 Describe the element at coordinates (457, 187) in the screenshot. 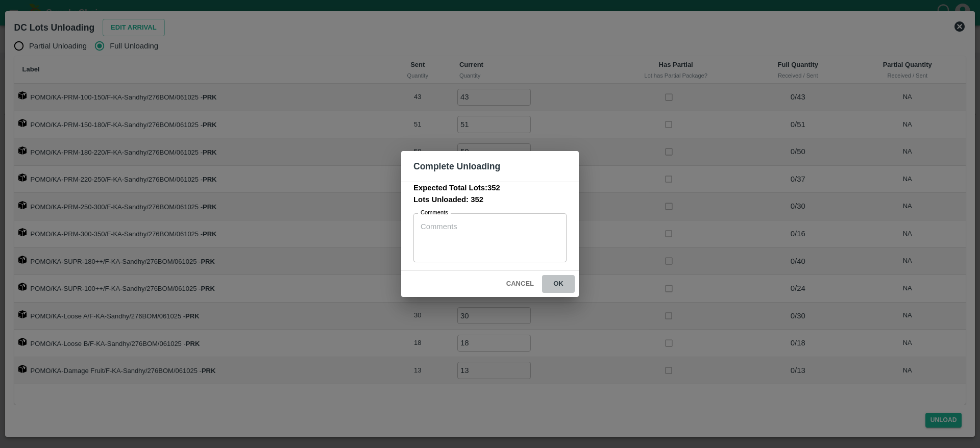

I see `b: Expected Total Lots: 352` at that location.